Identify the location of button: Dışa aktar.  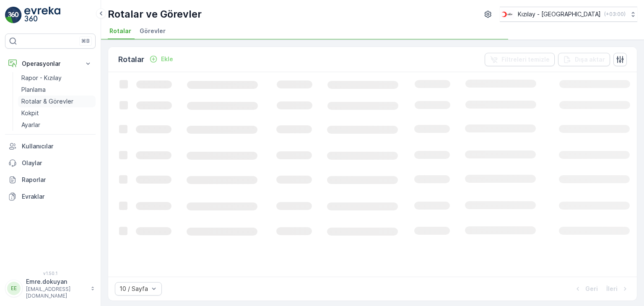
(584, 59).